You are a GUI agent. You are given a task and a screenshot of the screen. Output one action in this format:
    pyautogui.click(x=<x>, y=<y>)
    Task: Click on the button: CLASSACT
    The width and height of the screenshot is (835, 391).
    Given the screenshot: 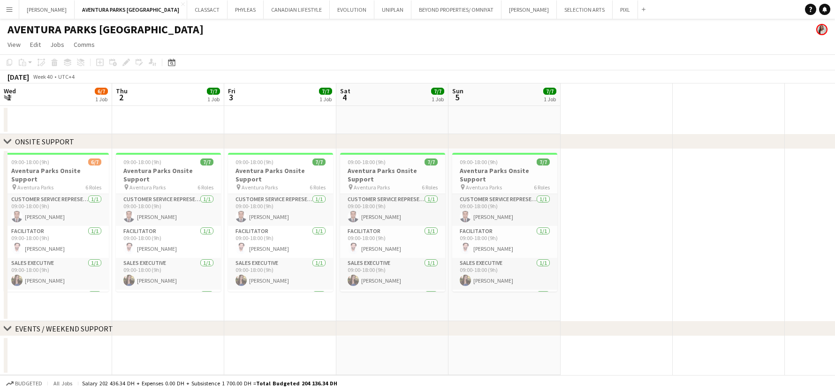 What is the action you would take?
    pyautogui.click(x=207, y=9)
    